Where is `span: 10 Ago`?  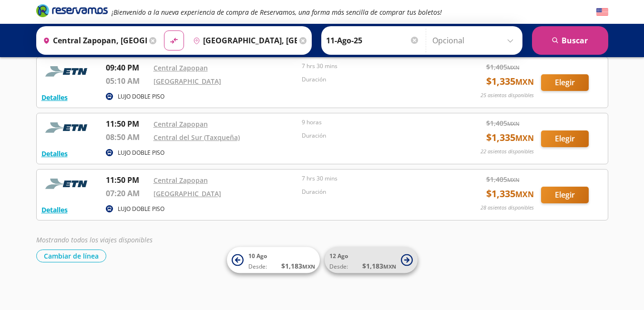 span: 10 Ago is located at coordinates (257, 256).